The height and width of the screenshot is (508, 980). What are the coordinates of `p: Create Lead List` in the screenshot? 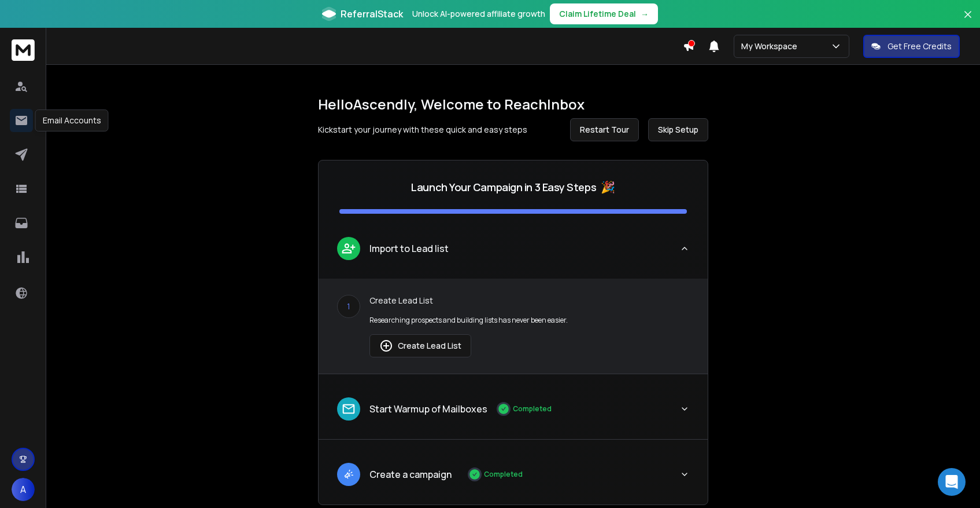 It's located at (529, 300).